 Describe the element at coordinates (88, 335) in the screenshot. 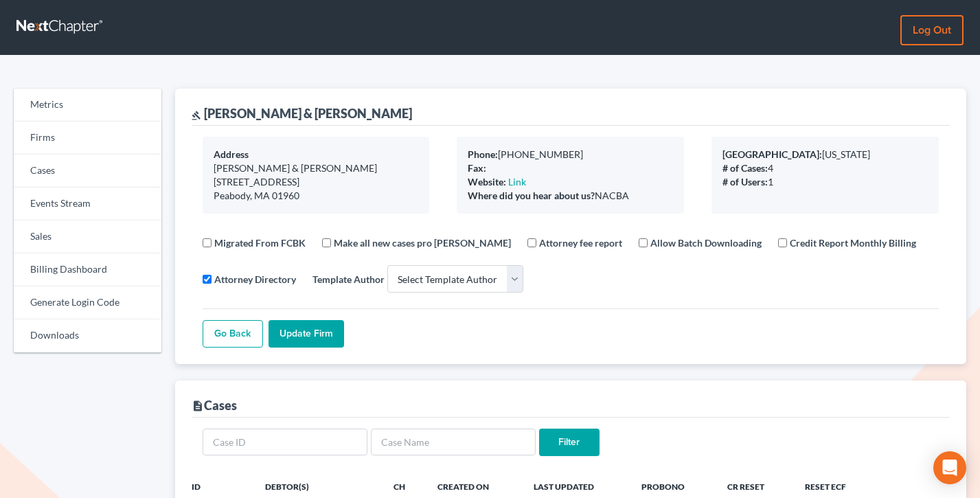

I see `a: Downloads` at that location.